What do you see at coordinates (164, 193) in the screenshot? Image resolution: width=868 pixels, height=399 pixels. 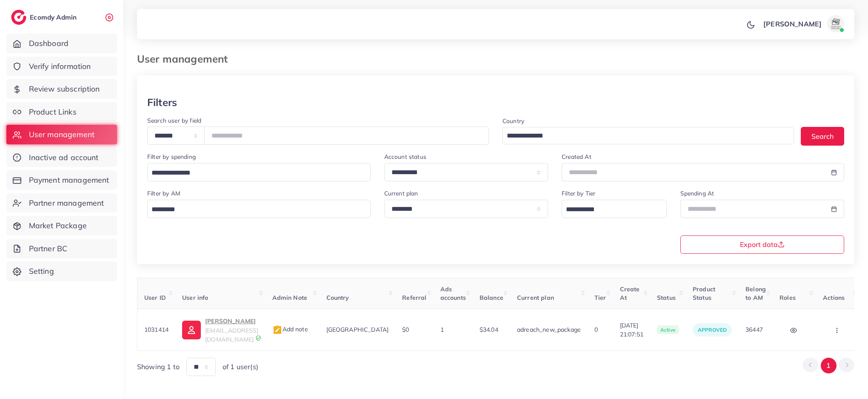 I see `label: Filter by AM` at bounding box center [164, 193].